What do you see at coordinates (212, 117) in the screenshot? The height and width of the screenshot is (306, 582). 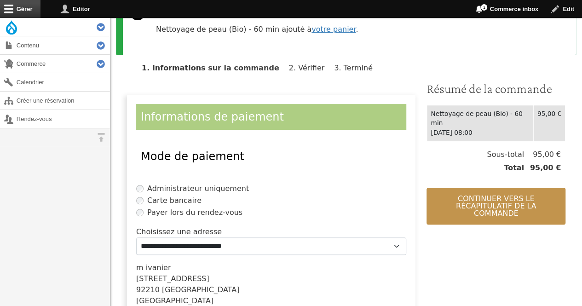 I see `span: Informations de paiement` at bounding box center [212, 117].